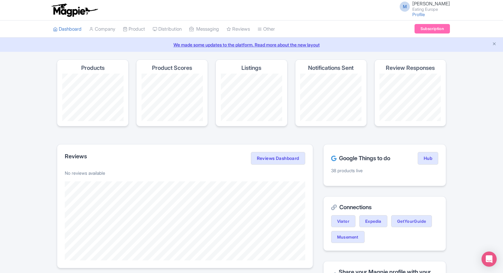 The width and height of the screenshot is (503, 273). Describe the element at coordinates (373, 221) in the screenshot. I see `a: Expedia` at that location.